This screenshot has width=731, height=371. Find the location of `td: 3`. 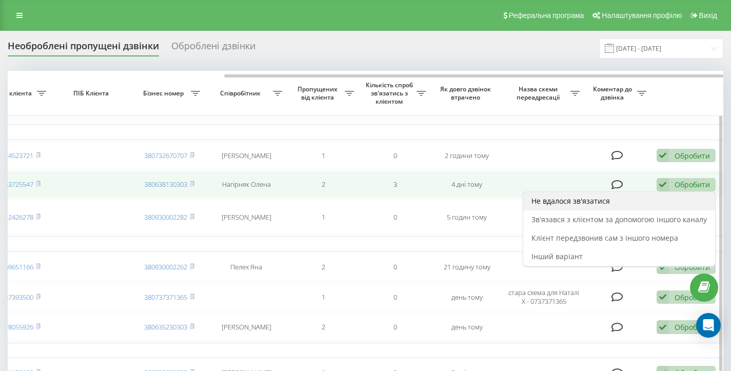

td: 3 is located at coordinates (395, 184).